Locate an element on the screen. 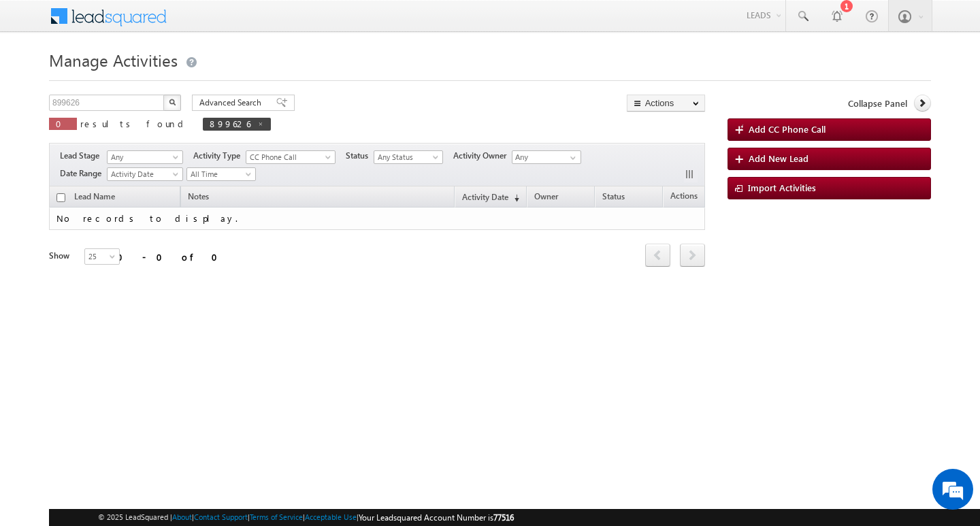 This screenshot has width=980, height=526. span: 77516 is located at coordinates (504, 517).